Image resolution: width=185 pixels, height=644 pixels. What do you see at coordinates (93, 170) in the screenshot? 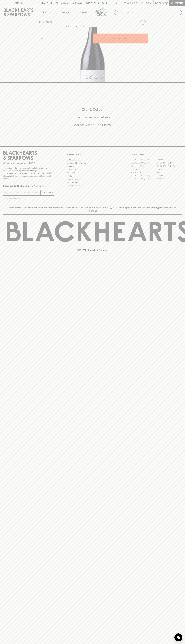
I see `a: Contact Us` at bounding box center [93, 170].